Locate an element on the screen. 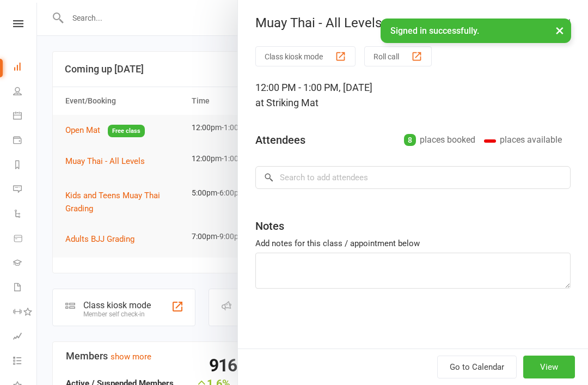  a: Payments is located at coordinates (25, 141).